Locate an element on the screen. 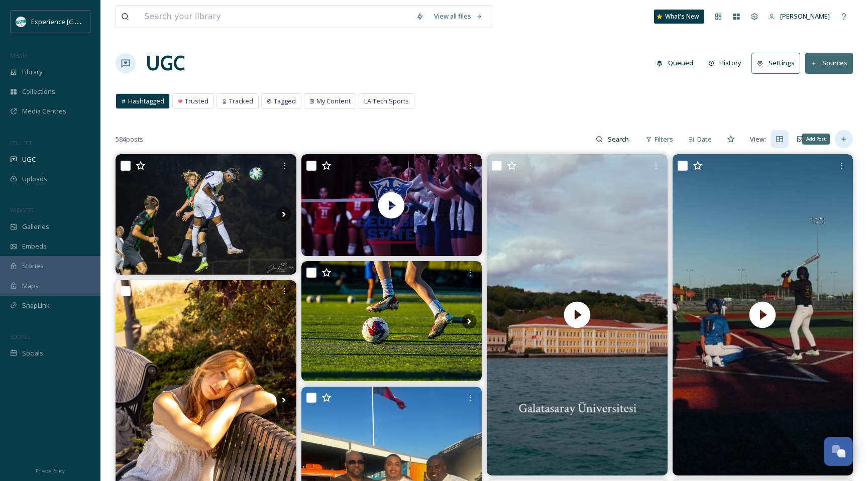 This screenshot has width=868, height=481. video: #5⭐️#Ruston Louisiana is located at coordinates (763, 315).